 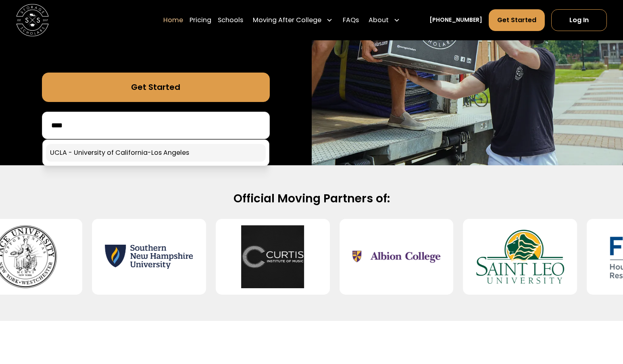 I want to click on h2: Official Moving Partners of:, so click(x=312, y=198).